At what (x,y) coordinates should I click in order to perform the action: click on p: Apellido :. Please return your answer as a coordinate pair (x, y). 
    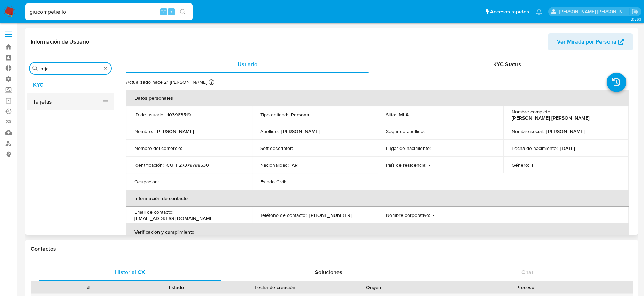
    Looking at the image, I should click on (269, 132).